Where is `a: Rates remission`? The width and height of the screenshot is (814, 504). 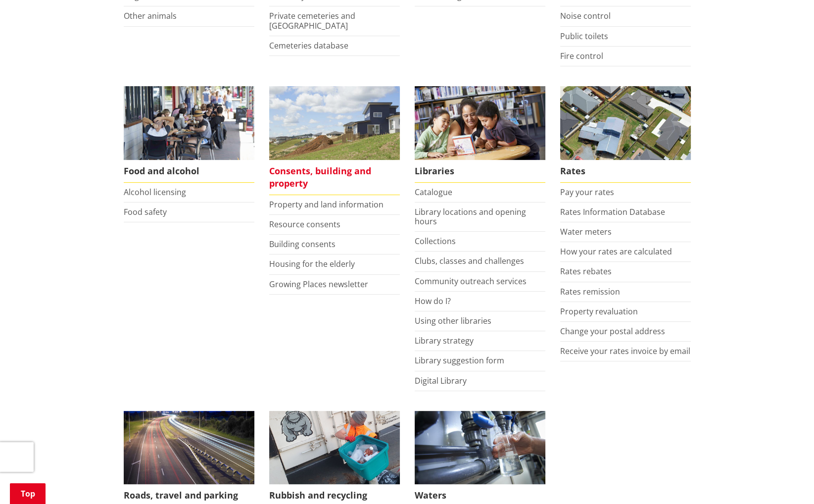
a: Rates remission is located at coordinates (590, 291).